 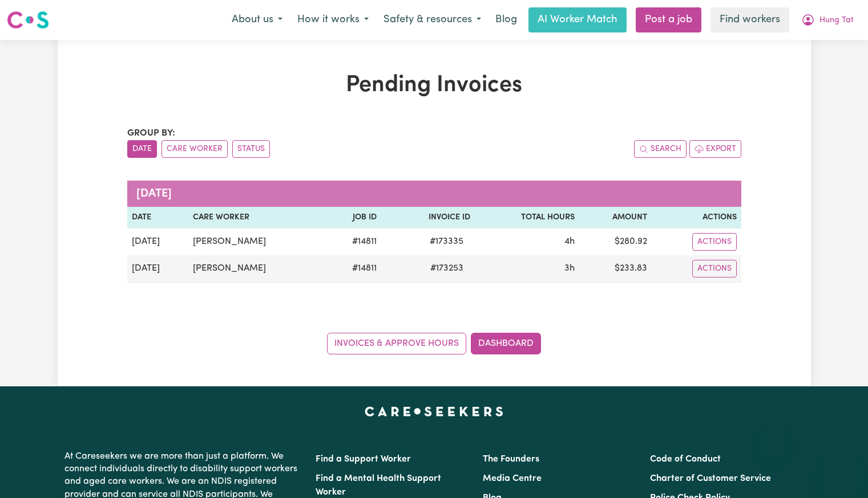 What do you see at coordinates (434, 86) in the screenshot?
I see `h1: Pending Invoices` at bounding box center [434, 86].